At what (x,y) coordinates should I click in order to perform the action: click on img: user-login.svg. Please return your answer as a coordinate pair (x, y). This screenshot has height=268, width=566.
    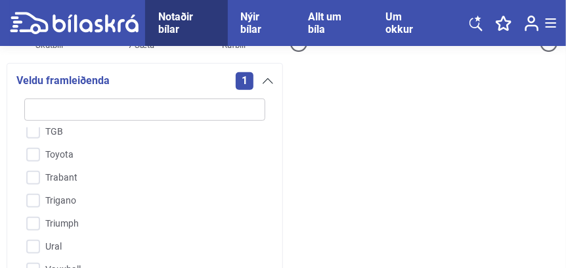
    Looking at the image, I should click on (532, 23).